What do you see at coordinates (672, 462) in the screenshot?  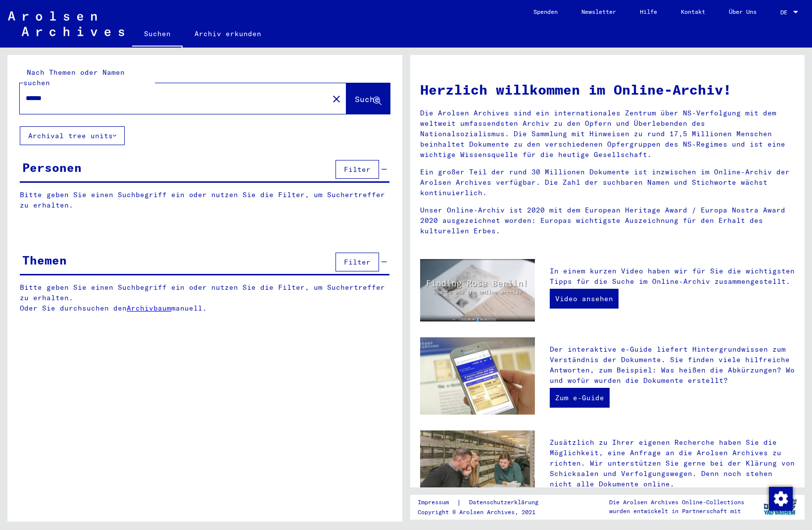 I see `p: Zusätzlich zu Ihrer eigenen Recherche haben Sie die Möglichkeit, eine Anfrage an die Arolsen Arch...` at bounding box center [672, 462].